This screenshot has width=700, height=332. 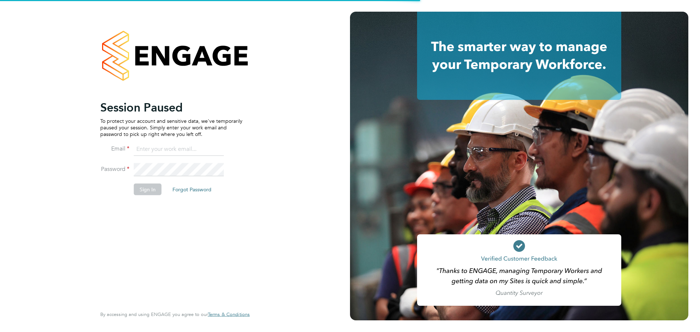 What do you see at coordinates (171, 127) in the screenshot?
I see `p: To protect your account and sensitive data, we've temporarily paused your session. Simply enter y...` at bounding box center [171, 127].